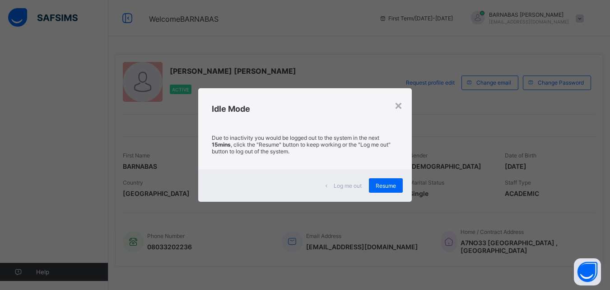 This screenshot has height=290, width=610. I want to click on span: Resume, so click(386, 185).